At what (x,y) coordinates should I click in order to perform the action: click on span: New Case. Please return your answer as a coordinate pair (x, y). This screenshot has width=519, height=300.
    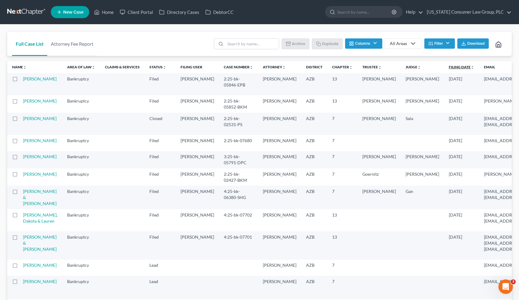
    Looking at the image, I should click on (73, 12).